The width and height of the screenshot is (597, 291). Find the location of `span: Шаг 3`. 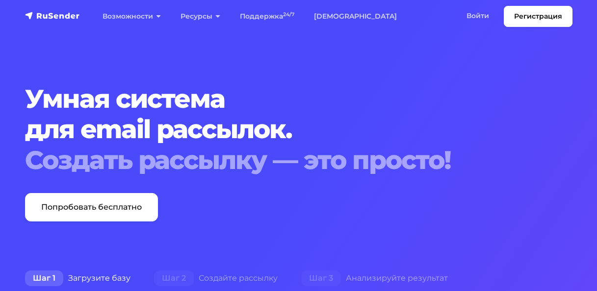

span: Шаг 3 is located at coordinates (321, 279).